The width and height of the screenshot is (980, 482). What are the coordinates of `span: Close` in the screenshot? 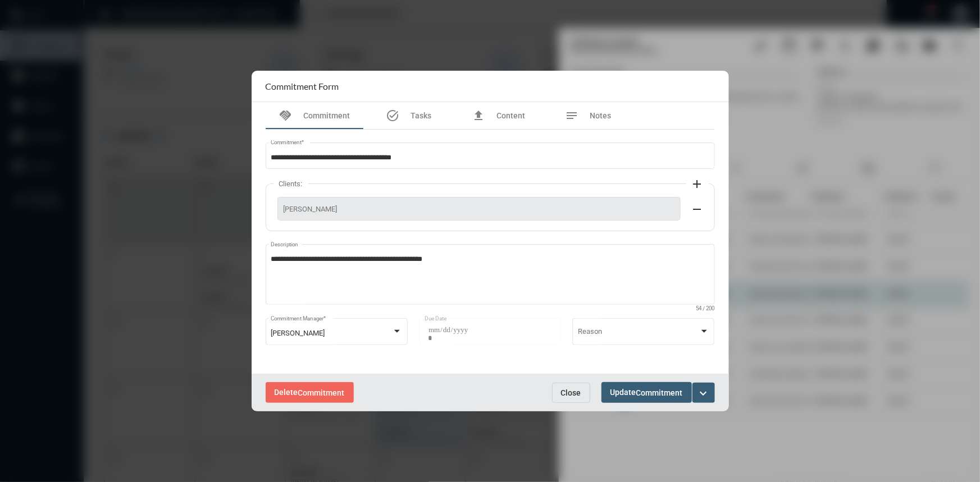 It's located at (571, 393).